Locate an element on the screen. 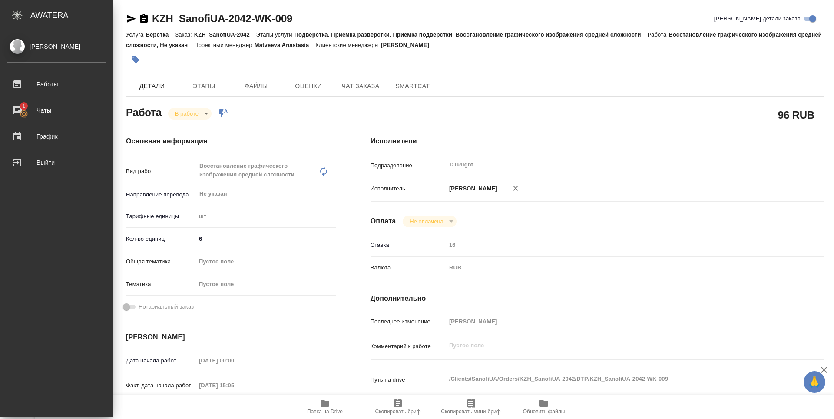 This screenshot has height=419, width=834. p: Дата начала работ is located at coordinates (161, 361).